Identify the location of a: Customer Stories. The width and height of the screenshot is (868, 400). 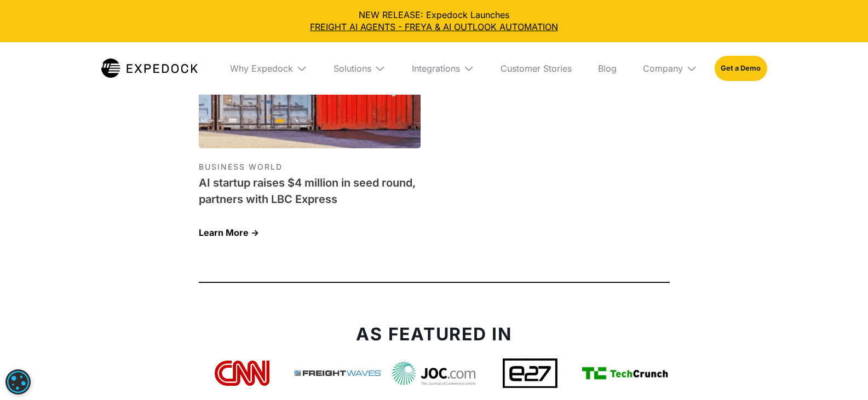
(536, 68).